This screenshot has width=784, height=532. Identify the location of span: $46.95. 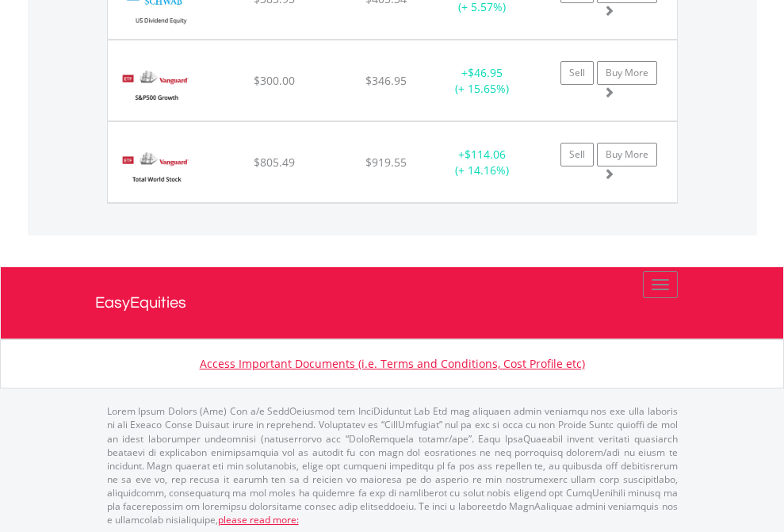
(485, 72).